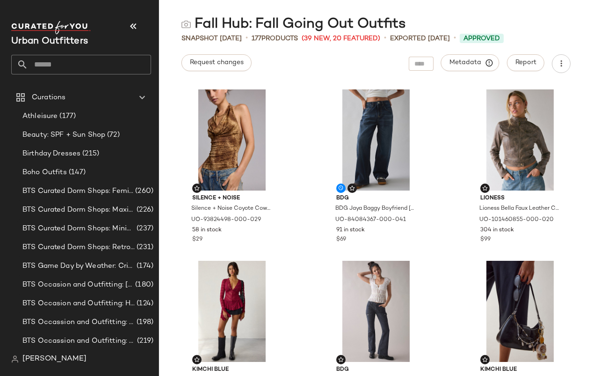 This screenshot has height=376, width=593. What do you see at coordinates (144, 228) in the screenshot?
I see `span: (237)` at bounding box center [144, 228].